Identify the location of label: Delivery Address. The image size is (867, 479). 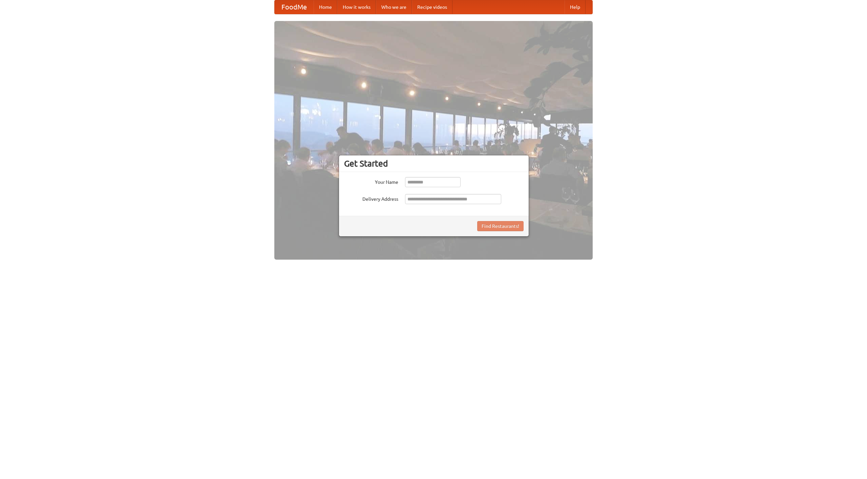
(371, 198).